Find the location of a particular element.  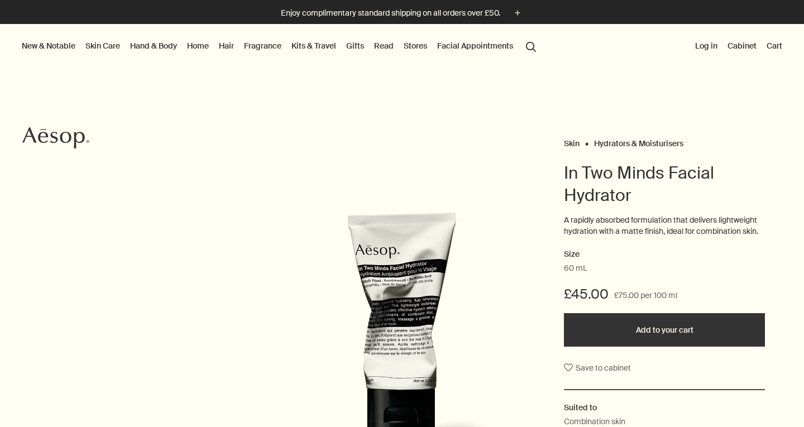

nav: supplementary is located at coordinates (739, 46).